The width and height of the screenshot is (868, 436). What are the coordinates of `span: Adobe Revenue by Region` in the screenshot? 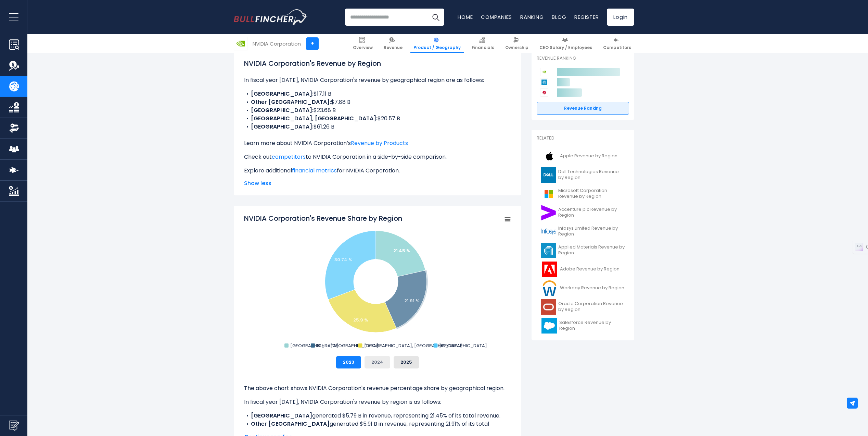 It's located at (589, 269).